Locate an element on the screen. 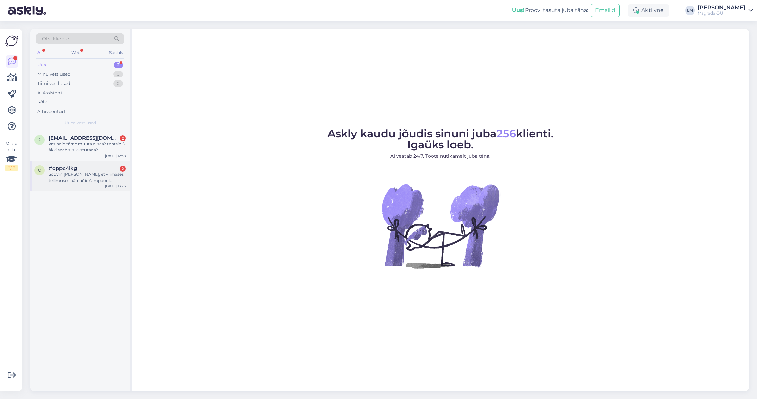  div: Aktiivne is located at coordinates (648, 10).